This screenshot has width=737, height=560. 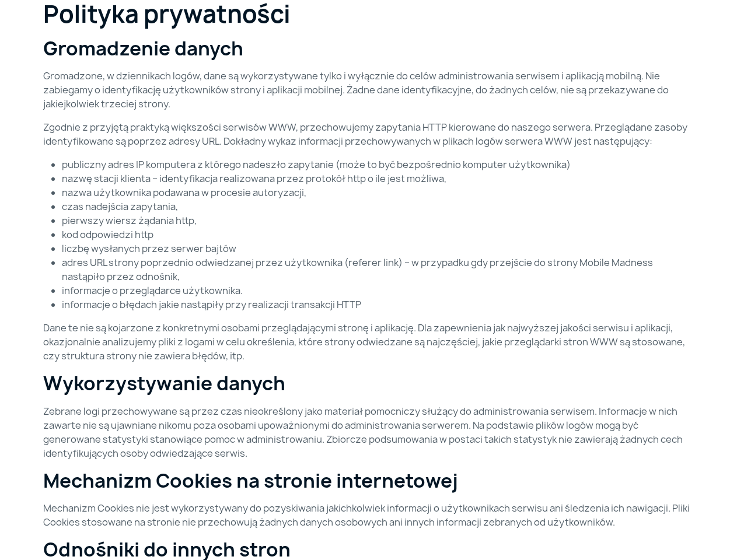 I want to click on p: Zebrane logi przechowywane są przez czas nieokreślony jako materiał pomocniczy służący do adminis..., so click(x=368, y=432).